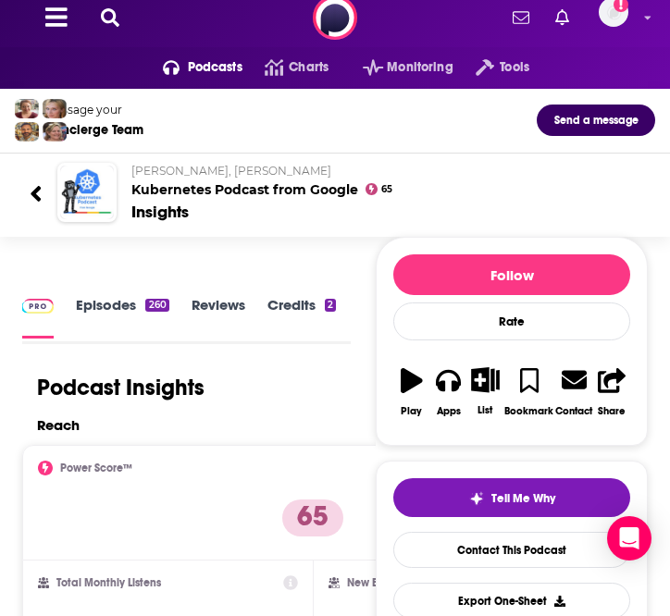 The image size is (670, 616). What do you see at coordinates (285, 68) in the screenshot?
I see `a: Charts` at bounding box center [285, 68].